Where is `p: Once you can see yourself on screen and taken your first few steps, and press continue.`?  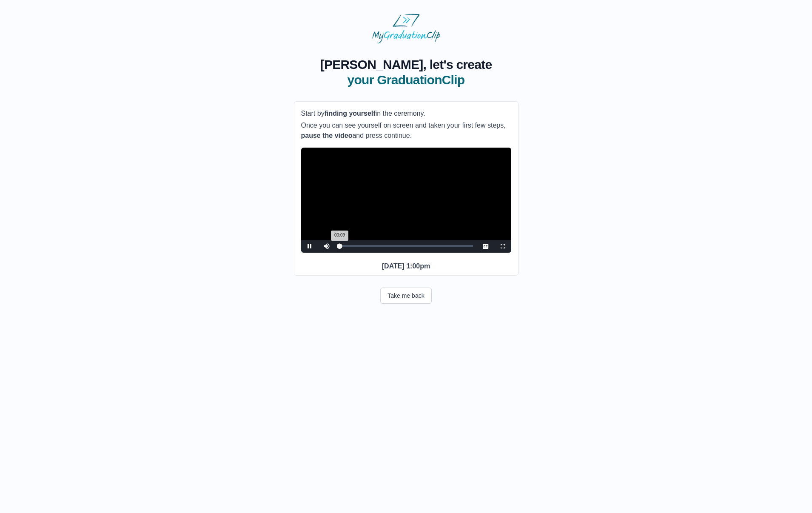
p: Once you can see yourself on screen and taken your first few steps, and press continue. is located at coordinates (407, 131).